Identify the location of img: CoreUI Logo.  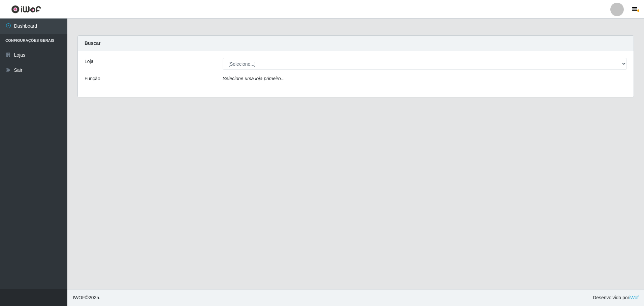
(26, 9).